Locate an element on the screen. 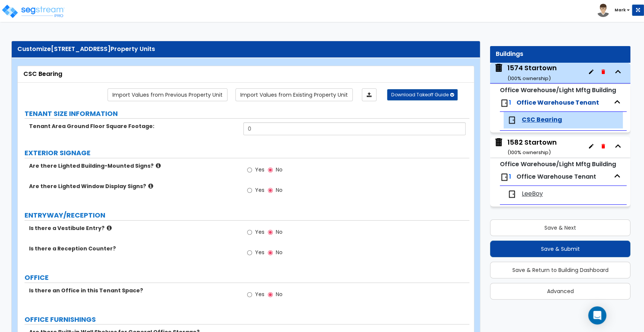 The height and width of the screenshot is (332, 644). label: Is there a Vestibule Entry? is located at coordinates (133, 228).